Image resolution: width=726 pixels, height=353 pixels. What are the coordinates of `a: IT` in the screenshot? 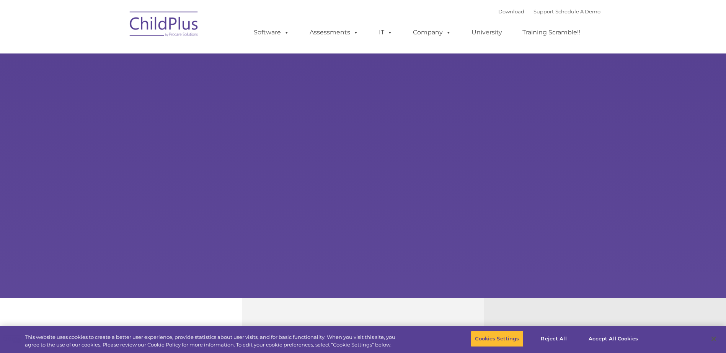 It's located at (386, 33).